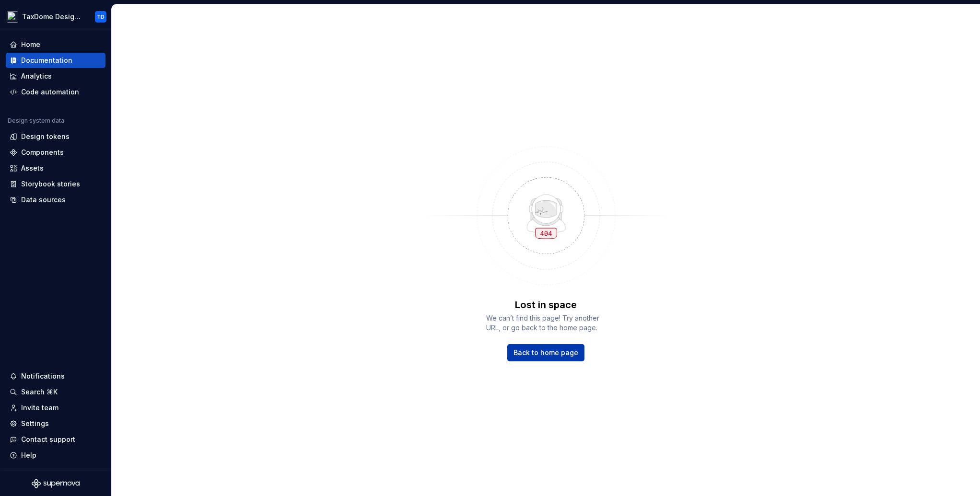 The width and height of the screenshot is (980, 496). Describe the element at coordinates (50, 184) in the screenshot. I see `div: Storybook stories` at that location.